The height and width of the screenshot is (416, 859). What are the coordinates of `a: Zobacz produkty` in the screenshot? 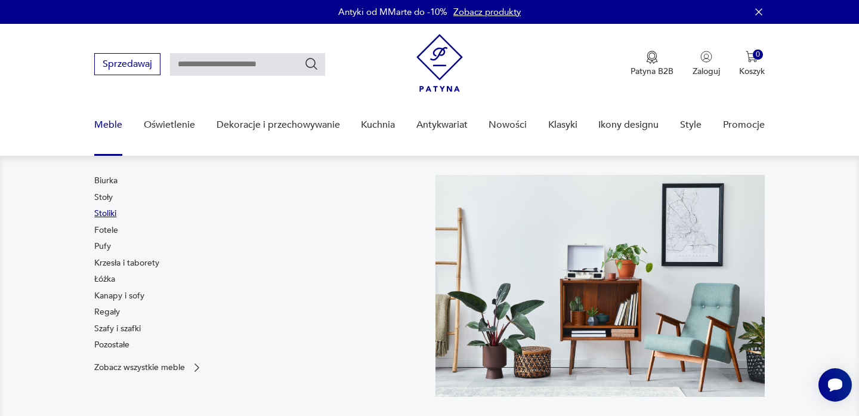 It's located at (487, 12).